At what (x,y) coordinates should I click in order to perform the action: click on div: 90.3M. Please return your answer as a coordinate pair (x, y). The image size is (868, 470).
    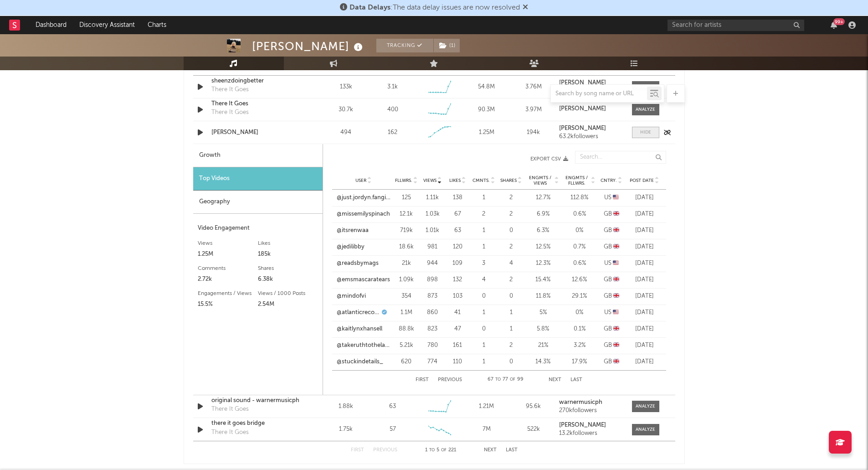
    Looking at the image, I should click on (487, 109).